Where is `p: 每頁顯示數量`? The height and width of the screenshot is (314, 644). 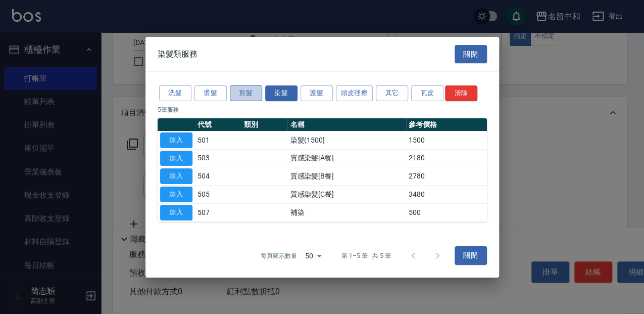
p: 每頁顯示數量 is located at coordinates (279, 256).